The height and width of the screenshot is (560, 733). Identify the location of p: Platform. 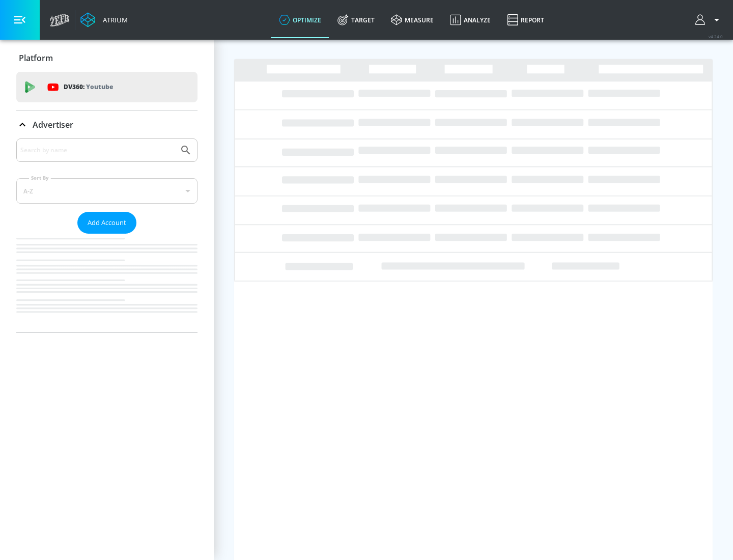
(36, 58).